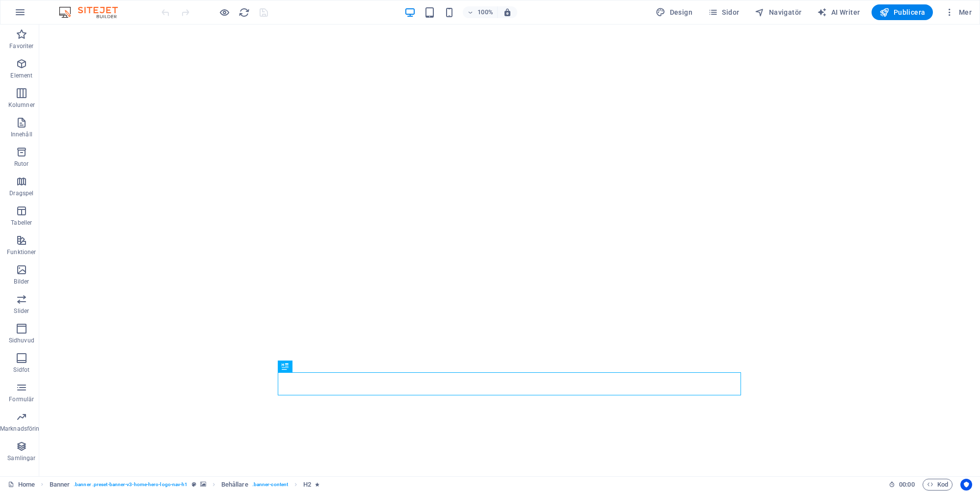  What do you see at coordinates (838, 13) in the screenshot?
I see `button: AI Writer` at bounding box center [838, 13].